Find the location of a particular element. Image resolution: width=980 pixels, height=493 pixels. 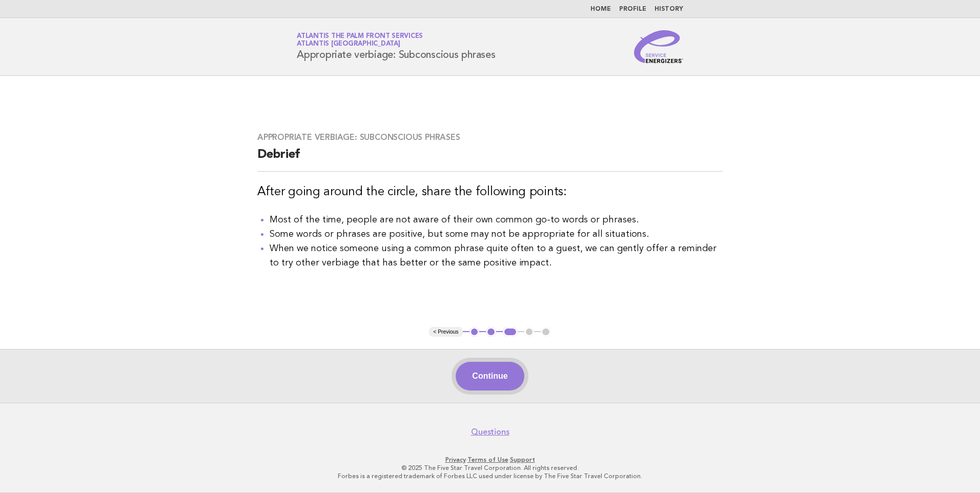

img: Service Energizers is located at coordinates (659, 47).